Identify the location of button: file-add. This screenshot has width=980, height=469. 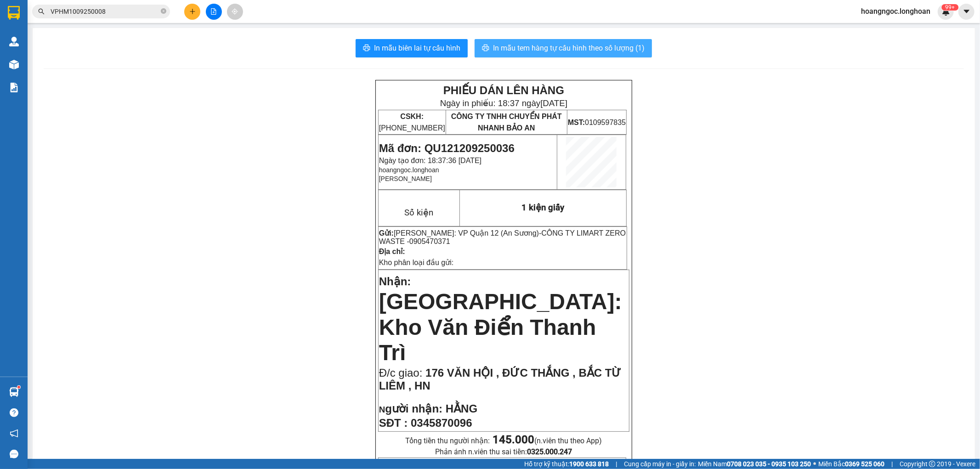
(213, 11).